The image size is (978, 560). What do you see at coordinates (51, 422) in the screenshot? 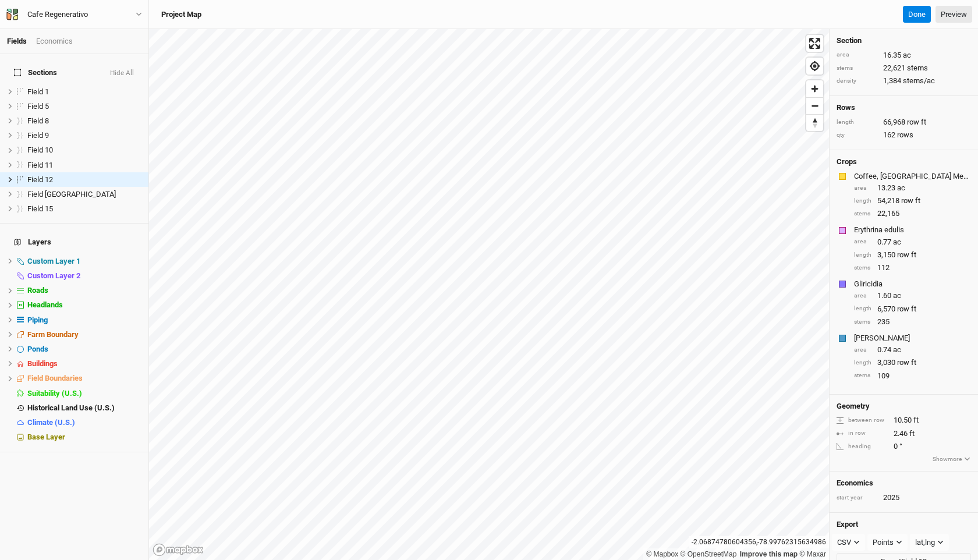
I see `span: Climate (U.S.)` at bounding box center [51, 422].